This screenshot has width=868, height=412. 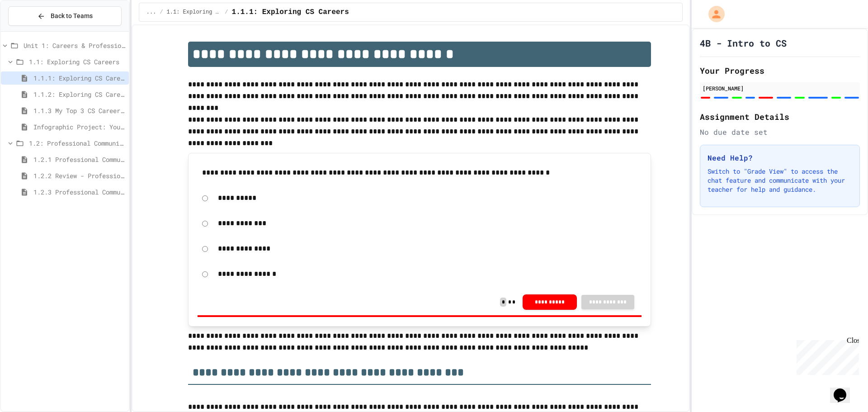 What do you see at coordinates (79, 111) in the screenshot?
I see `span: 1.1.3 My Top 3 CS Careers!` at bounding box center [79, 111].